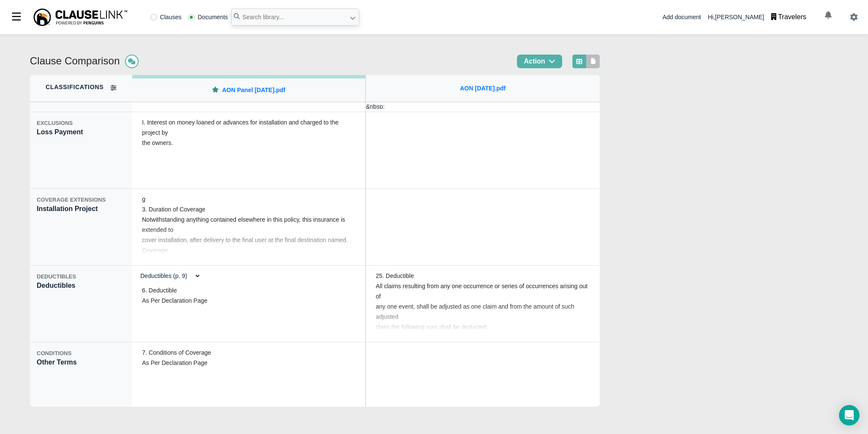  I want to click on input: Search library..., so click(296, 17).